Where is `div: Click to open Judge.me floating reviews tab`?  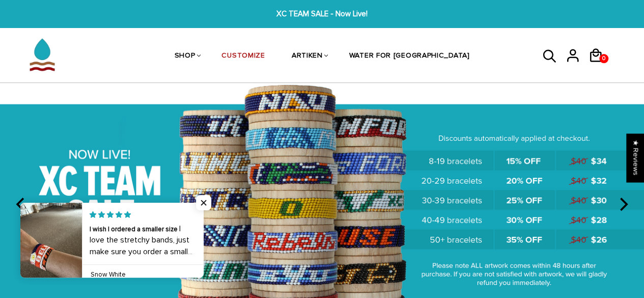 div: Click to open Judge.me floating reviews tab is located at coordinates (635, 157).